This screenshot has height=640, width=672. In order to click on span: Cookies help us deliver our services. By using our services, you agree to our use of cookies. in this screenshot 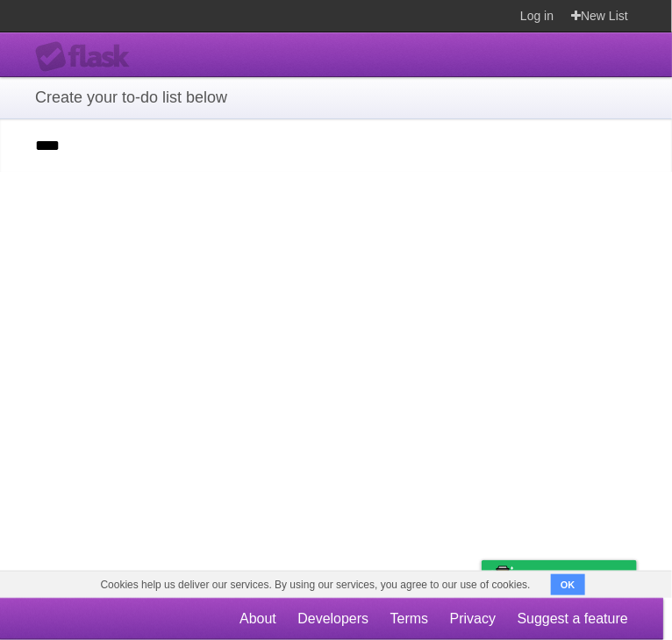, I will do `click(315, 585)`.